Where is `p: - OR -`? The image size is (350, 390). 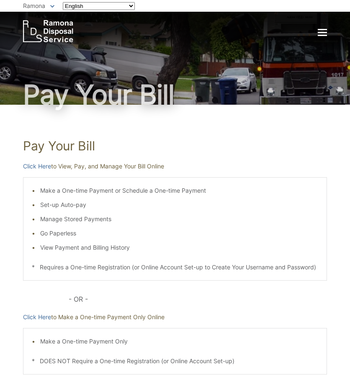 p: - OR - is located at coordinates (198, 299).